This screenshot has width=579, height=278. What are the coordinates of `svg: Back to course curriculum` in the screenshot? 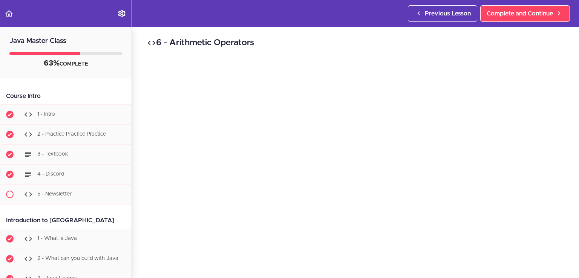 It's located at (9, 14).